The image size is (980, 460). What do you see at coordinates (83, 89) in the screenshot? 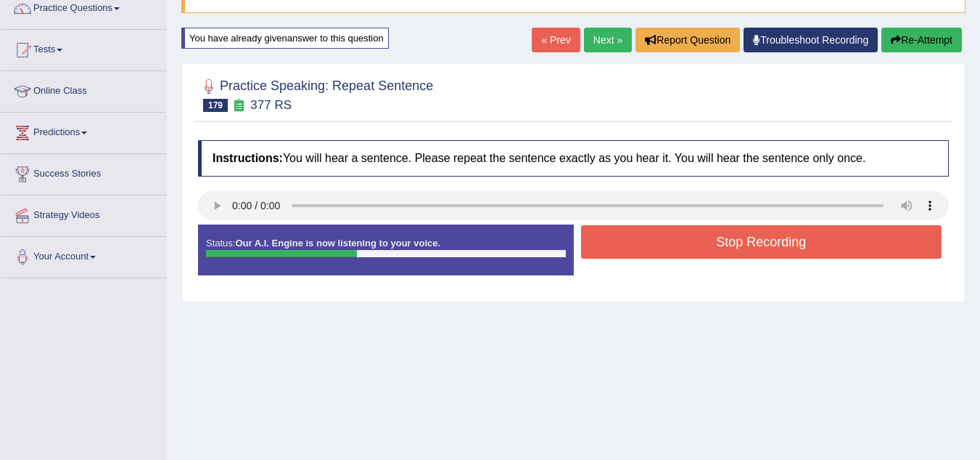
I see `a: Online Class` at bounding box center [83, 89].